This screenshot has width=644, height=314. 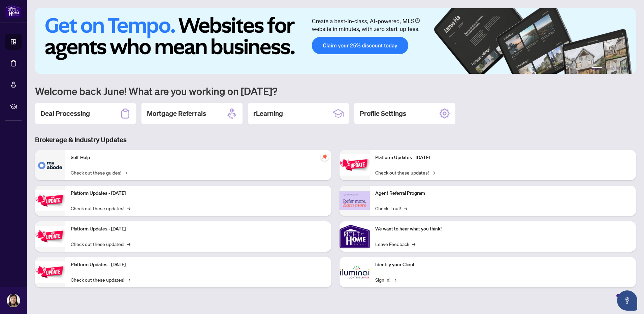 What do you see at coordinates (503, 194) in the screenshot?
I see `p: Agent Referral Program` at bounding box center [503, 194].